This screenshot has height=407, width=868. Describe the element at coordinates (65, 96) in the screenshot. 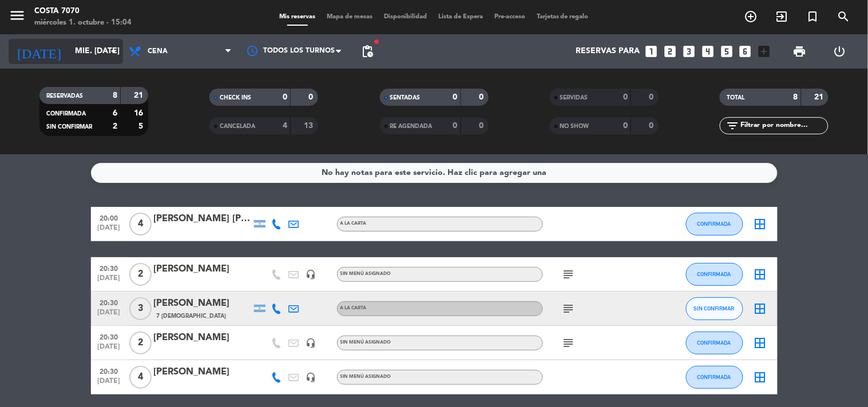

I see `span: RESERVADAS` at that location.